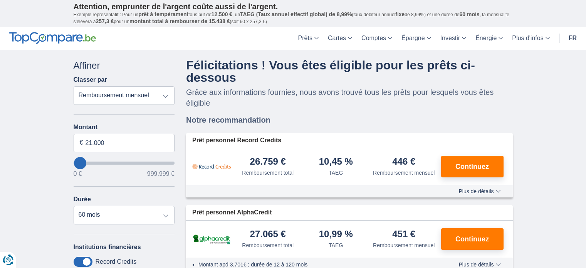 The width and height of the screenshot is (586, 268). Describe the element at coordinates (404, 162) in the screenshot. I see `div: 446 €` at that location.